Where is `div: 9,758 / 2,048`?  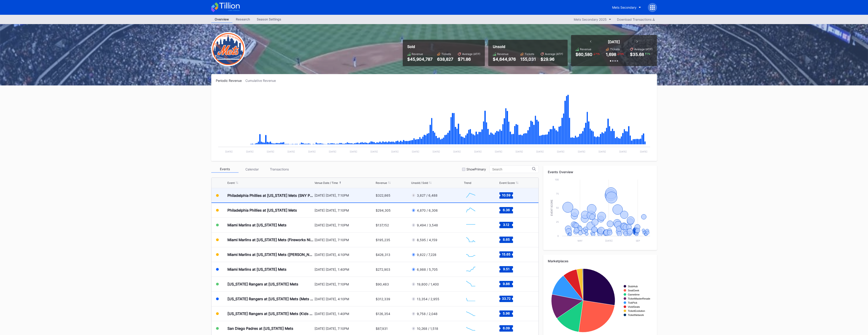 div: 9,758 / 2,048 is located at coordinates (427, 314).